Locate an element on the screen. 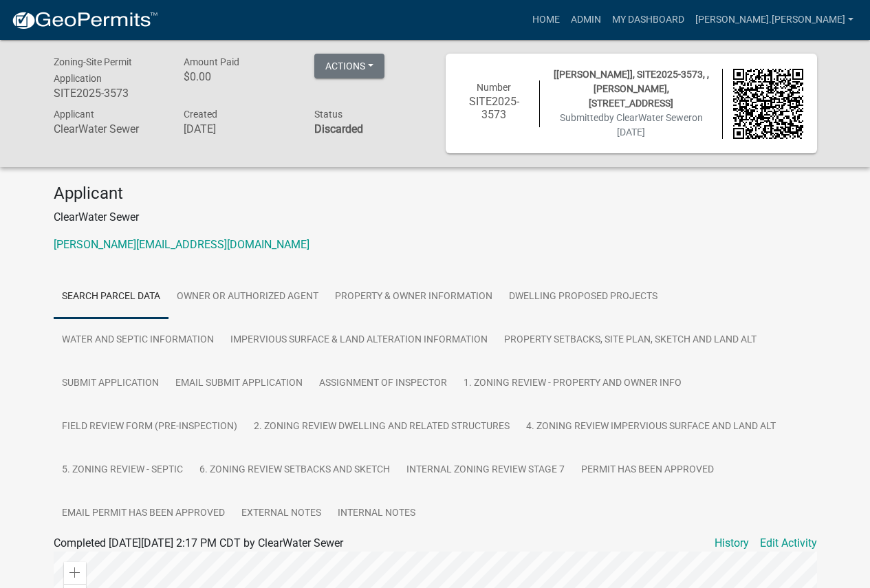 The height and width of the screenshot is (588, 870). strong: Discarded is located at coordinates (339, 128).